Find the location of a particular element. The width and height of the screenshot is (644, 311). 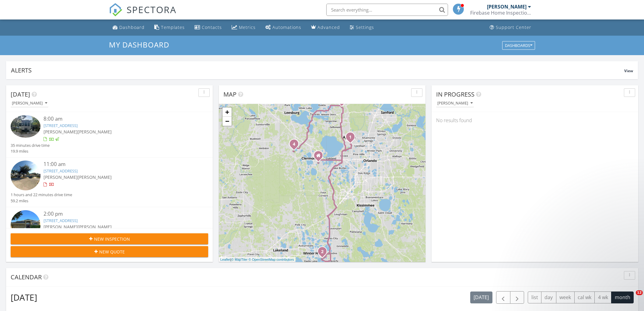

div: 1 hours and 22 minutes drive time is located at coordinates (41, 195).